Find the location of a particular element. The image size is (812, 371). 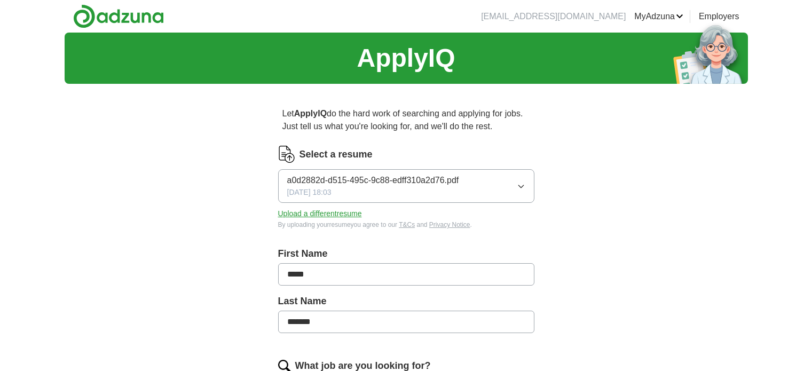

a: Privacy Notice is located at coordinates (450, 225).